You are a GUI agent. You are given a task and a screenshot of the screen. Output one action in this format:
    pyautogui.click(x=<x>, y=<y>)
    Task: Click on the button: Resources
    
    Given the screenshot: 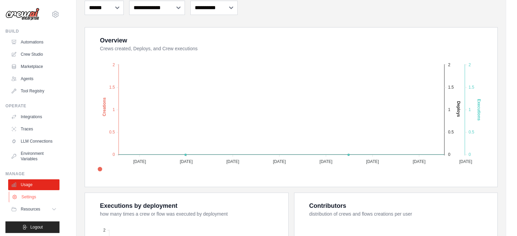 What is the action you would take?
    pyautogui.click(x=34, y=209)
    